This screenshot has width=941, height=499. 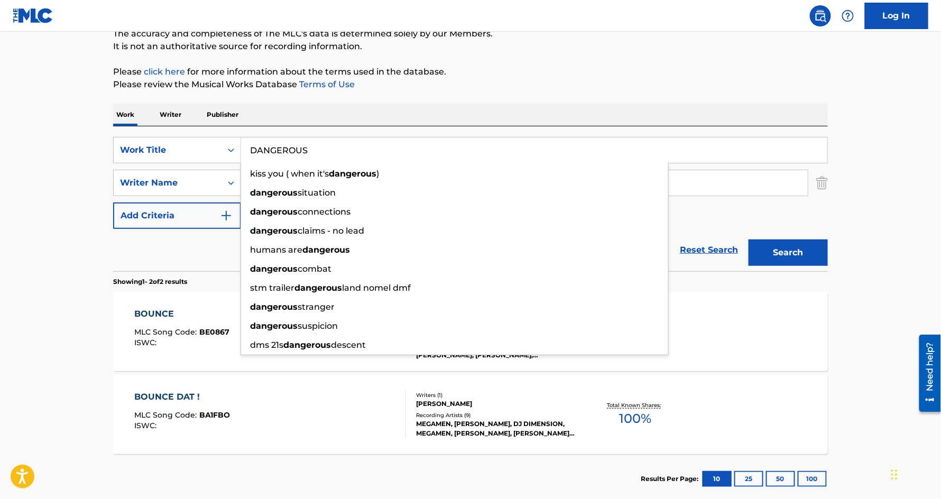 What do you see at coordinates (822, 183) in the screenshot?
I see `img: Delete Criterion` at bounding box center [822, 183].